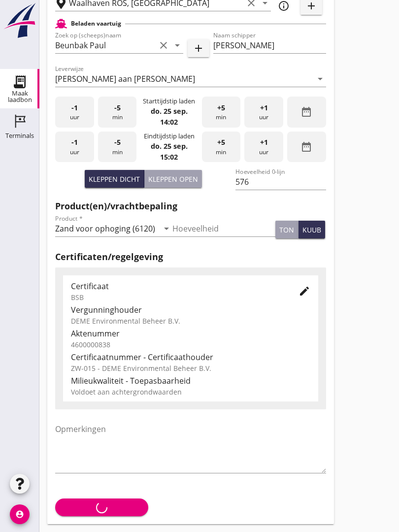  What do you see at coordinates (191, 206) in the screenshot?
I see `h2: Product(en)/vrachtbepaling` at bounding box center [191, 206].